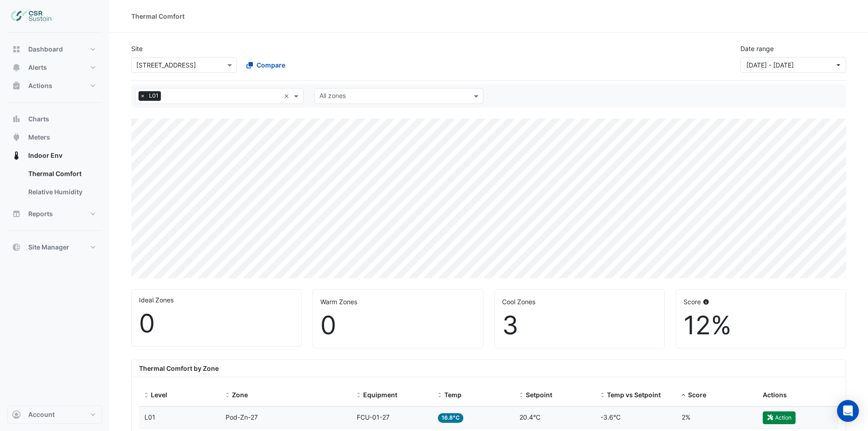 The width and height of the screenshot is (868, 431). I want to click on span: Setpoint, so click(539, 394).